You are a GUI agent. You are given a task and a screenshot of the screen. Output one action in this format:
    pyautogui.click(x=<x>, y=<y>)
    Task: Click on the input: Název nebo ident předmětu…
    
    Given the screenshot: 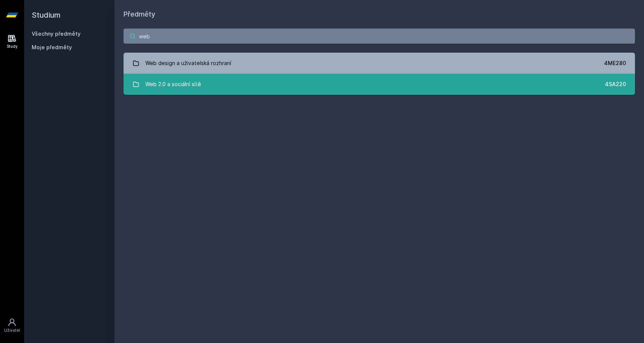 What is the action you would take?
    pyautogui.click(x=379, y=36)
    